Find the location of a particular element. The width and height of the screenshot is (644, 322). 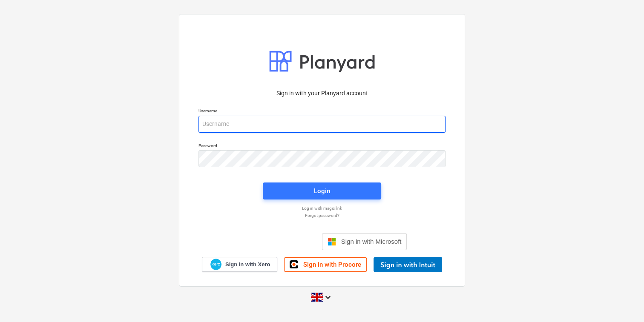

a: Sign in with Xero is located at coordinates (240, 264).